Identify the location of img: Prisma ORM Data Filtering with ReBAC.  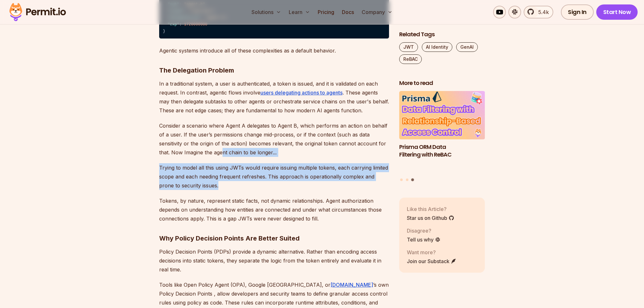
(442, 115).